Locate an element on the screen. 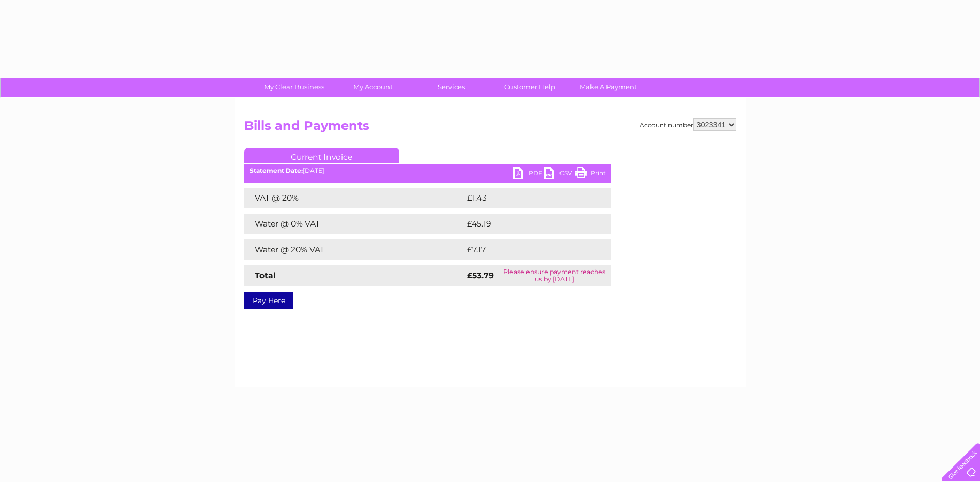  td: Water @ 0% VAT is located at coordinates (354, 224).